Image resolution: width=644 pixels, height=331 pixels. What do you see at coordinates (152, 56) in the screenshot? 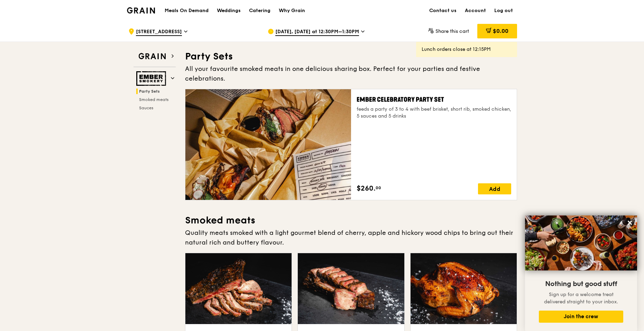
I see `img: Grain web logo` at bounding box center [152, 56].